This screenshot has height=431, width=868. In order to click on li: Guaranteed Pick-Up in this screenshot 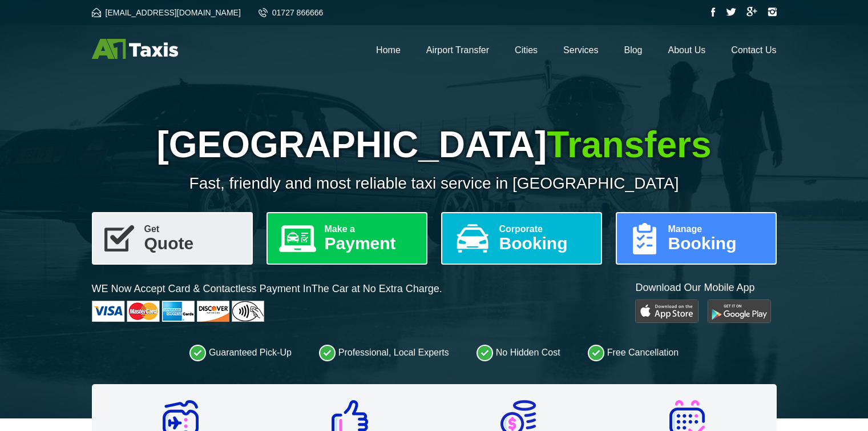, I will do `click(240, 352)`.